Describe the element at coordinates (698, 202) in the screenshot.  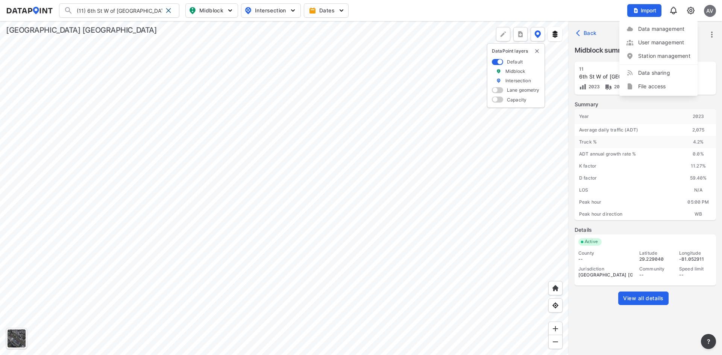
I see `div: 05:00 PM` at that location.